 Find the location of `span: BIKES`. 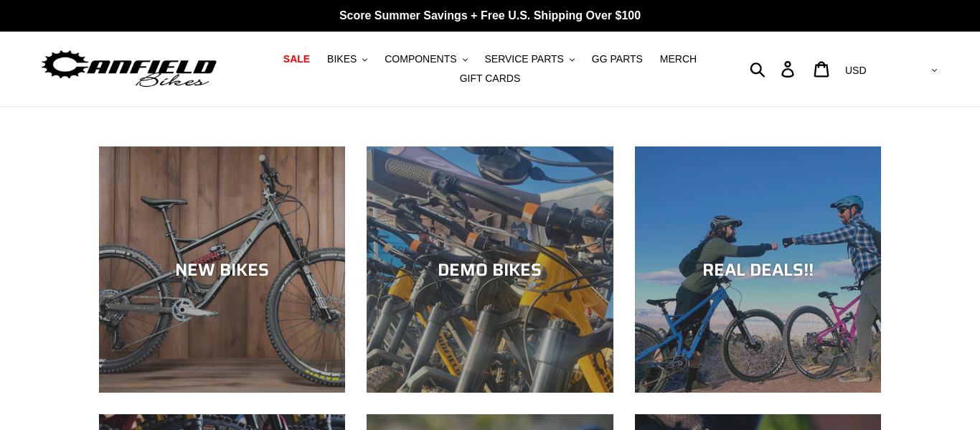

span: BIKES is located at coordinates (342, 58).